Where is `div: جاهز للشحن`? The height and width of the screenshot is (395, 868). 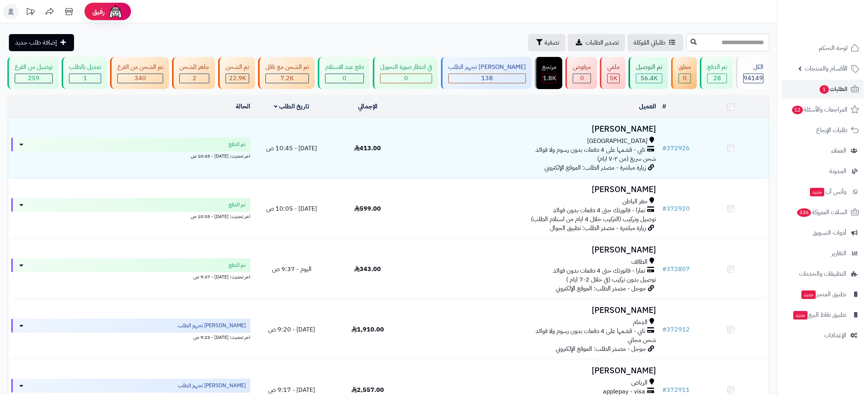 div: جاهز للشحن is located at coordinates (194, 67).